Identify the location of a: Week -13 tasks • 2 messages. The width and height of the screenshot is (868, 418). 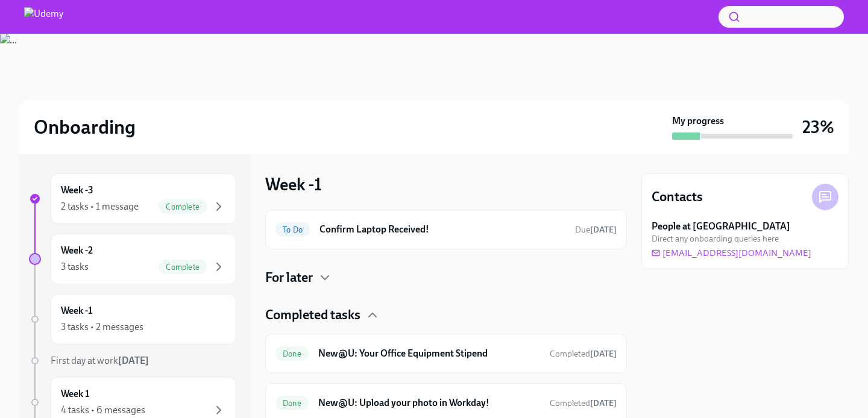
(132, 319).